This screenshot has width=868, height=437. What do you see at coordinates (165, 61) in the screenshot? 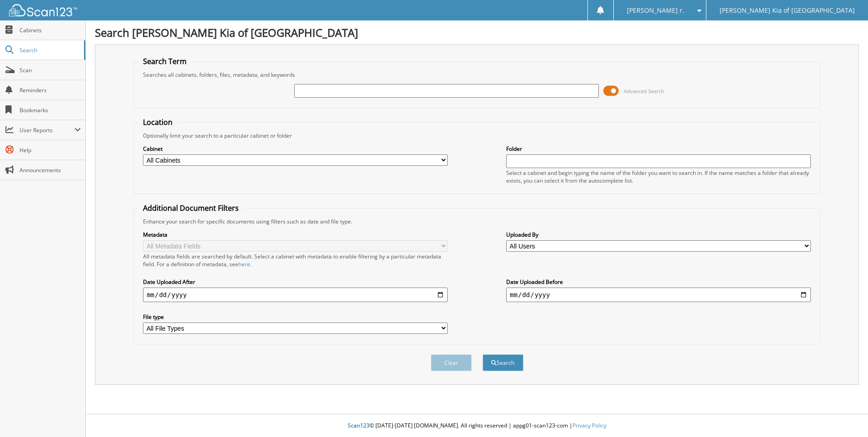
I see `legend: Search Term` at bounding box center [165, 61].